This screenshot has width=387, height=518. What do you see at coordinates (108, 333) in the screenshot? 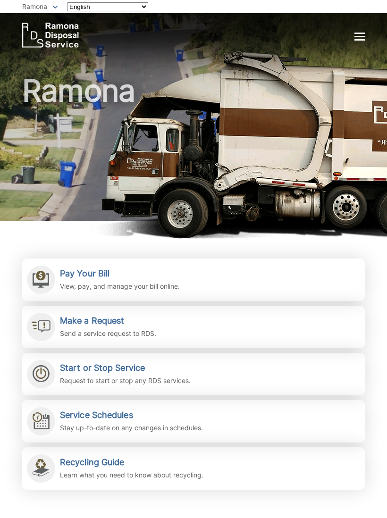
I see `p: Send a service request to RDS.` at bounding box center [108, 333].